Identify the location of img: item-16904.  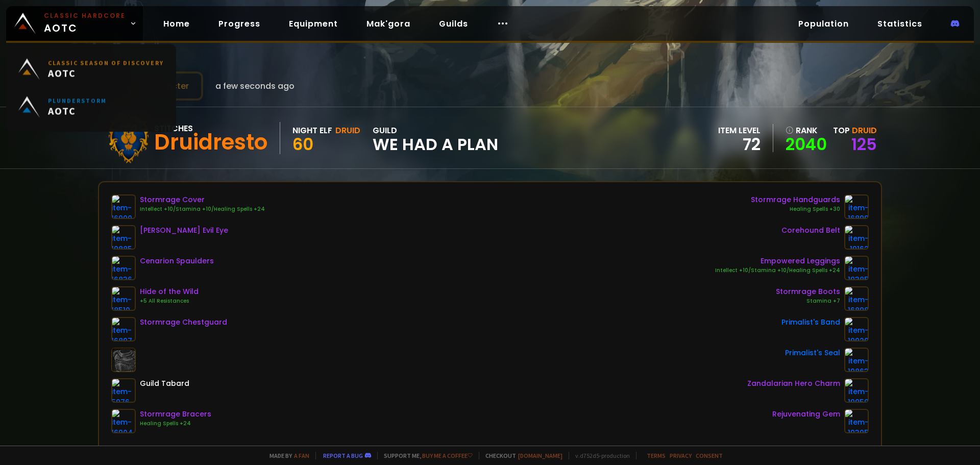
(123, 421).